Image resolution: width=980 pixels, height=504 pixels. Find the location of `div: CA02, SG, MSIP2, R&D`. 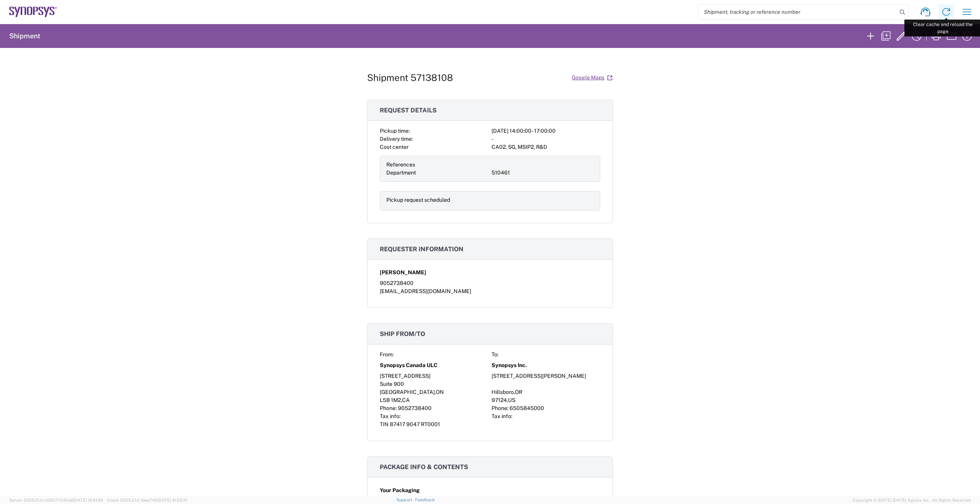

div: CA02, SG, MSIP2, R&D is located at coordinates (546, 147).